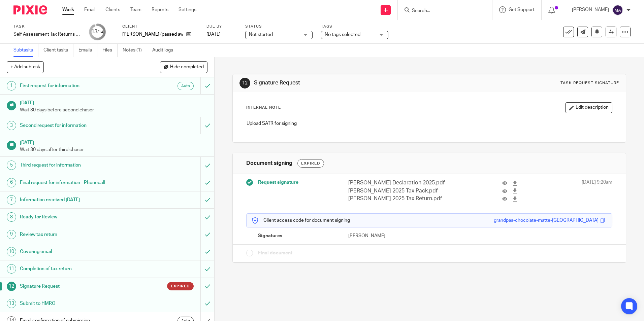  What do you see at coordinates (269, 163) in the screenshot?
I see `h1: Document signing` at bounding box center [269, 163].